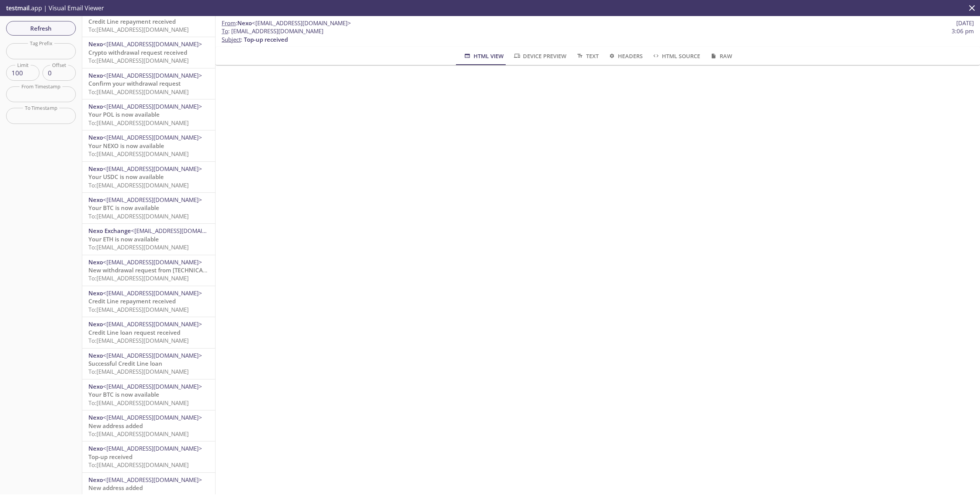 Image resolution: width=980 pixels, height=495 pixels. Describe the element at coordinates (483, 56) in the screenshot. I see `span: HTML View` at that location.